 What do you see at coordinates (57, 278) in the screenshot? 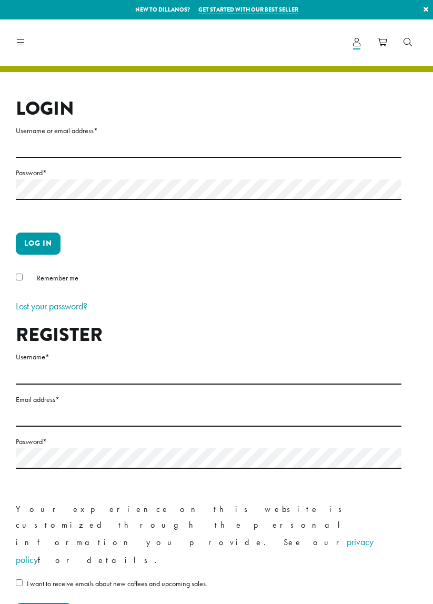
I see `span: Remember me` at bounding box center [57, 278].